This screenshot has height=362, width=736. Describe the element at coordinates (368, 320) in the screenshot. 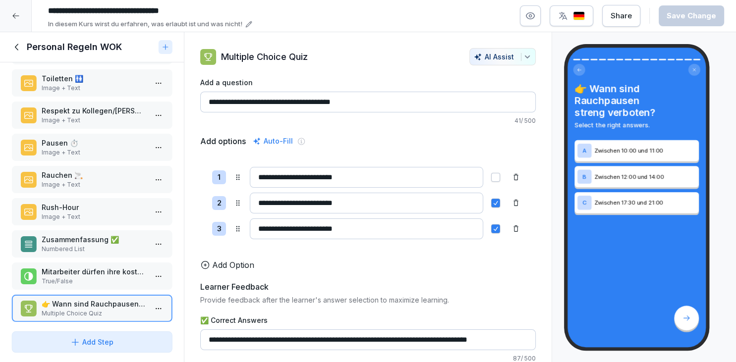

I see `label: ✅ Correct Answers` at that location.